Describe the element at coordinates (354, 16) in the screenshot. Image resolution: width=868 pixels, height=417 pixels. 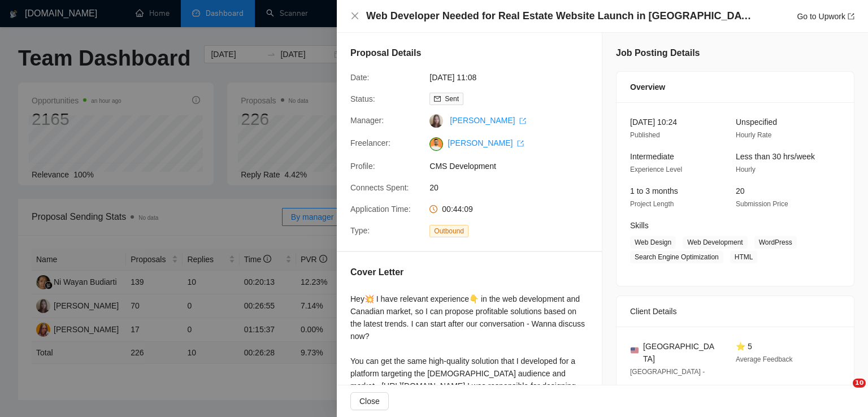
I see `span: close` at that location.